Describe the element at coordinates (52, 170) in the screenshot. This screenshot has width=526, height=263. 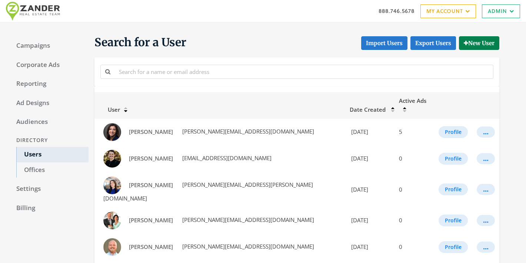
I see `a: Offices` at that location.